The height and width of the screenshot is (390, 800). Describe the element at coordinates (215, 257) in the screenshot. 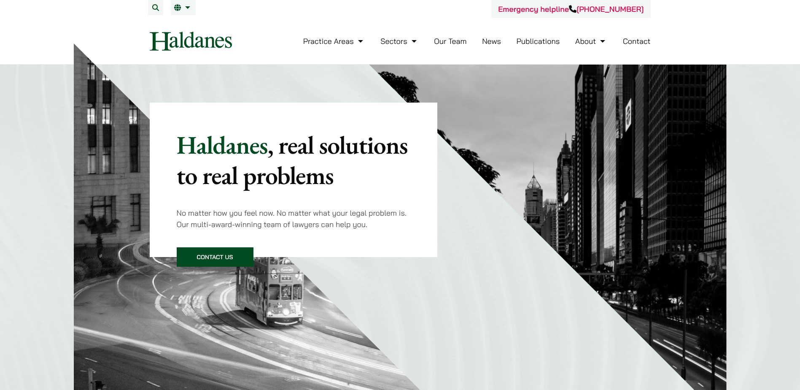

I see `a: Contact Us` at that location.